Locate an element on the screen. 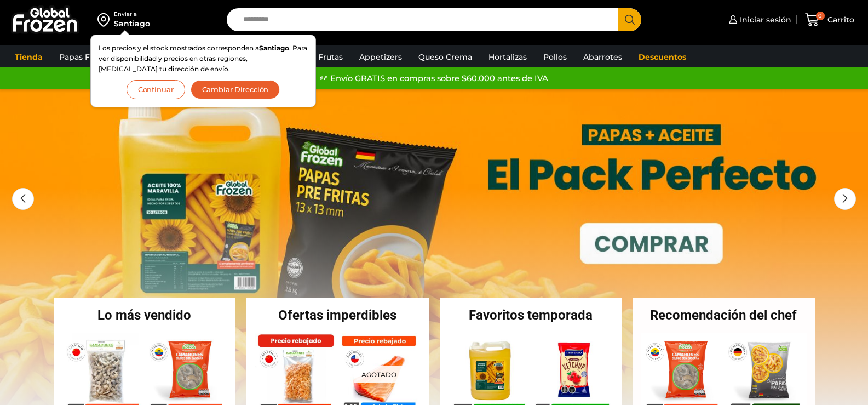  div: Enviar a is located at coordinates (132, 14).